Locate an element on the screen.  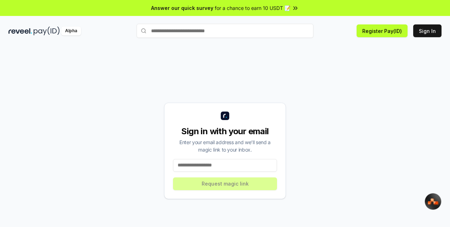
span: for a chance to earn 10 USDT 📝 is located at coordinates (252, 8).